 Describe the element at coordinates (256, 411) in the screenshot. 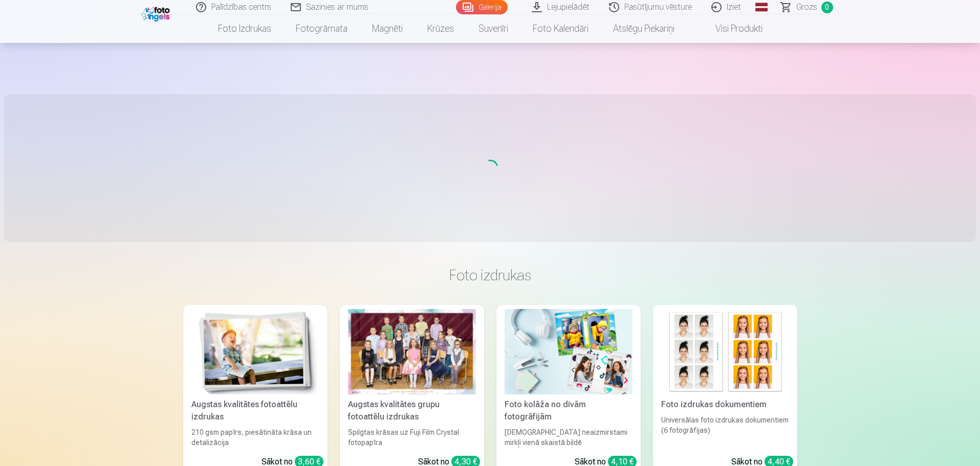

I see `div: Augstas kvalitātes fotoattēlu izdrukas` at that location.